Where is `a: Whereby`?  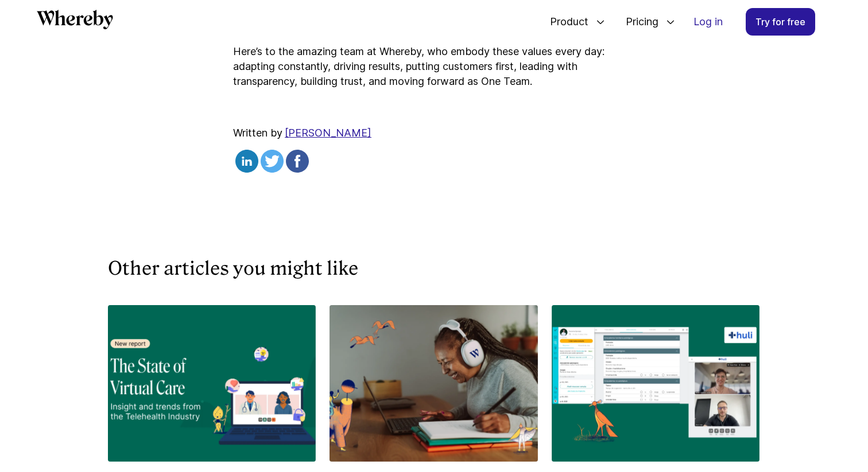
a: Whereby is located at coordinates (75, 22).